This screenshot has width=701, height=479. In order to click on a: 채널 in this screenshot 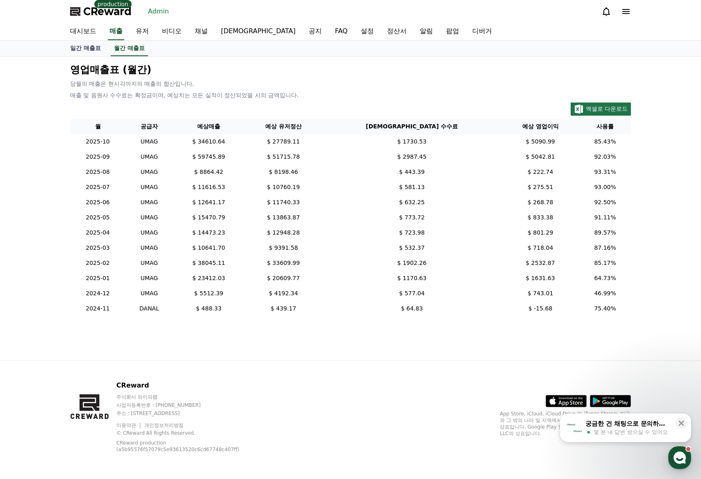, I will do `click(201, 32)`.